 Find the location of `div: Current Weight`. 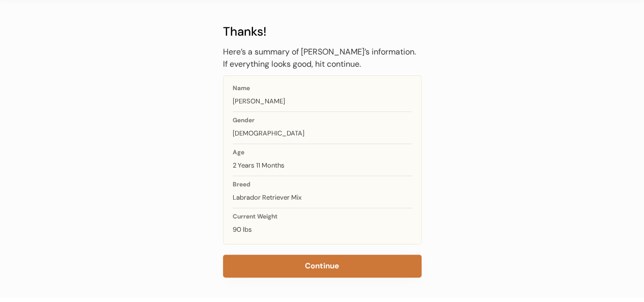

div: Current Weight is located at coordinates (322, 217).